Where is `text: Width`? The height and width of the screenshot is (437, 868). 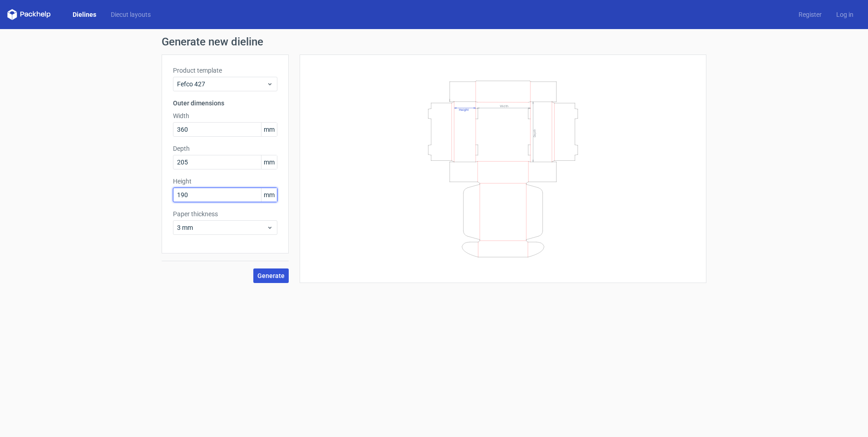 text: Width is located at coordinates (504, 105).